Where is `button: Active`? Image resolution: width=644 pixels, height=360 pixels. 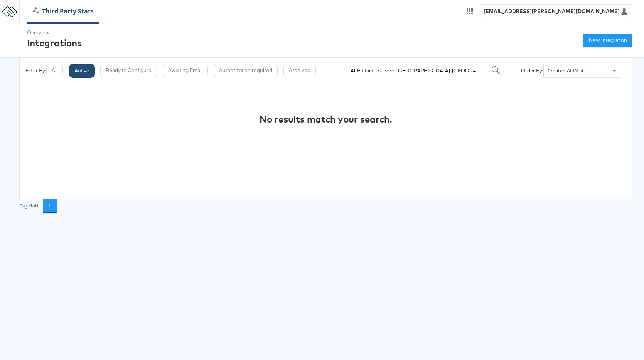 button: Active is located at coordinates (82, 71).